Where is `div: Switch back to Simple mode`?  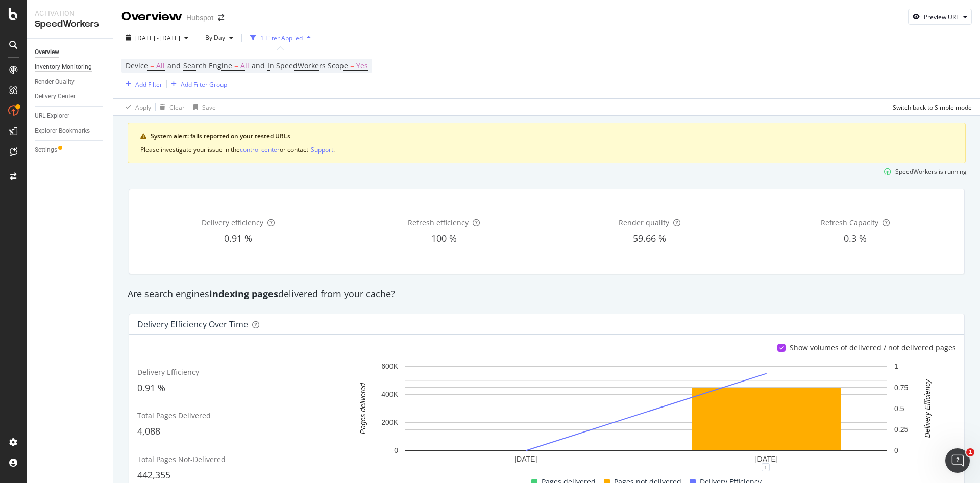 div: Switch back to Simple mode is located at coordinates (932, 107).